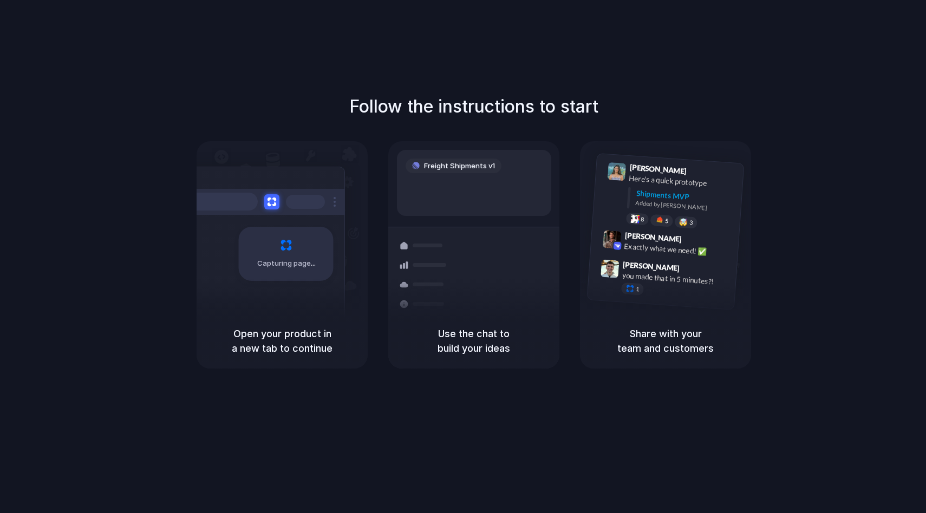  What do you see at coordinates (694, 270) in the screenshot?
I see `span: 9:47 AM` at bounding box center [694, 270].